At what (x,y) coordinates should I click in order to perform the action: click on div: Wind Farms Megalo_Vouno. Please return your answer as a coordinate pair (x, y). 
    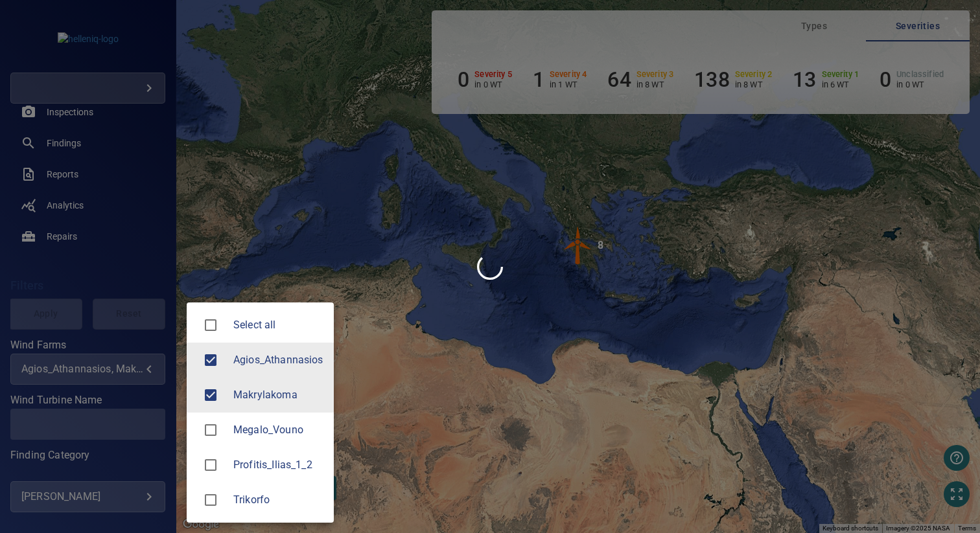
    Looking at the image, I should click on (278, 430).